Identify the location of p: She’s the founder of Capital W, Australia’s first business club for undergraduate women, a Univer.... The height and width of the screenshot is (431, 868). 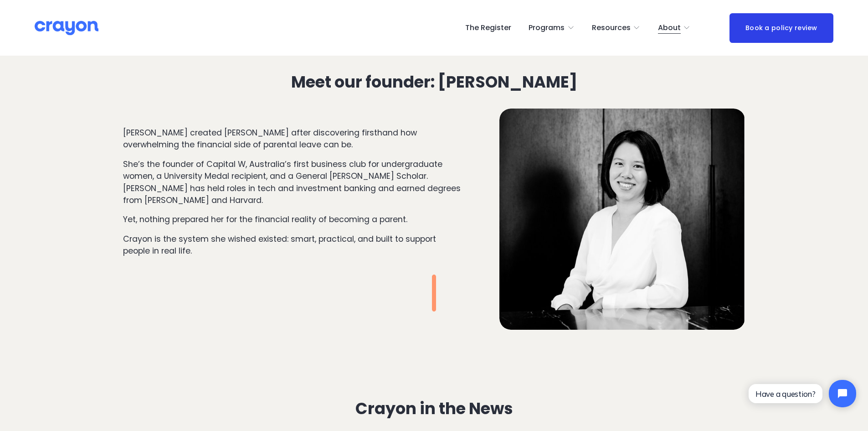
(293, 182).